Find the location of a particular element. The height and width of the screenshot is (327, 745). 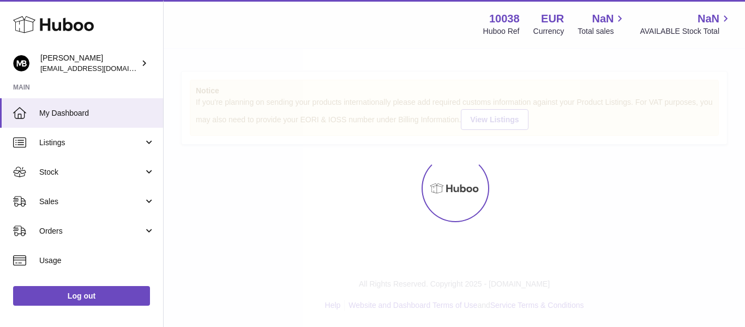

span: My Dashboard is located at coordinates (97, 113).